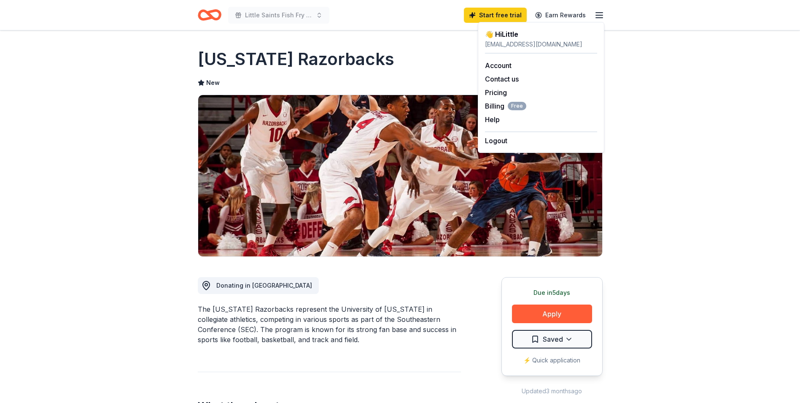  Describe the element at coordinates (492, 119) in the screenshot. I see `button: Help` at that location.